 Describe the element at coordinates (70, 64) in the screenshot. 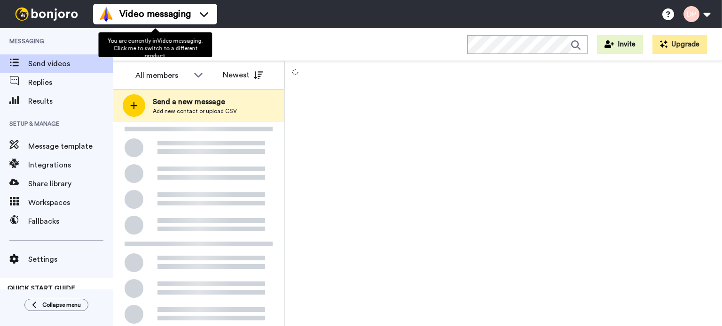

I see `span: Send videos` at that location.